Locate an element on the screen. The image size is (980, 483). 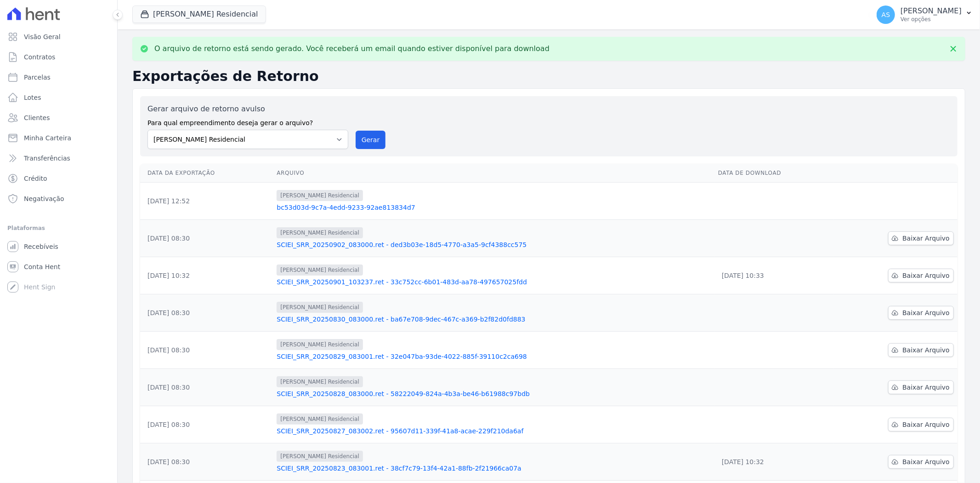
a: Visão Geral is located at coordinates (58, 37).